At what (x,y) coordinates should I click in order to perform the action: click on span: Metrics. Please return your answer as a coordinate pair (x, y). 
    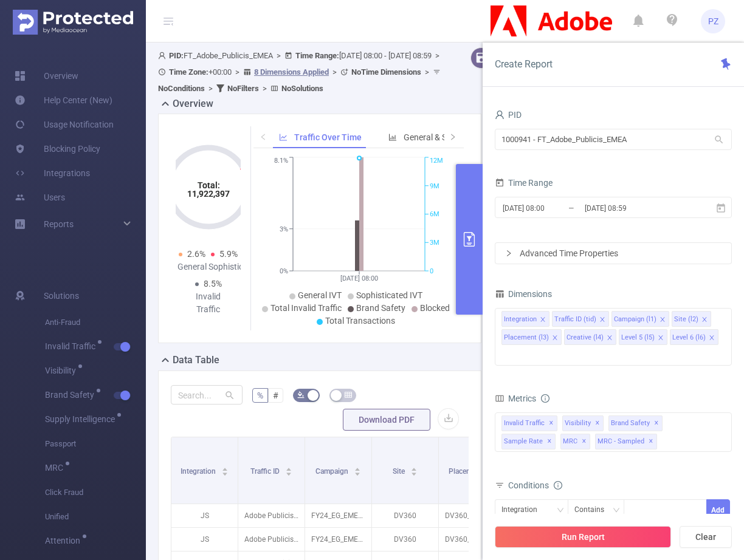
    Looking at the image, I should click on (516, 398).